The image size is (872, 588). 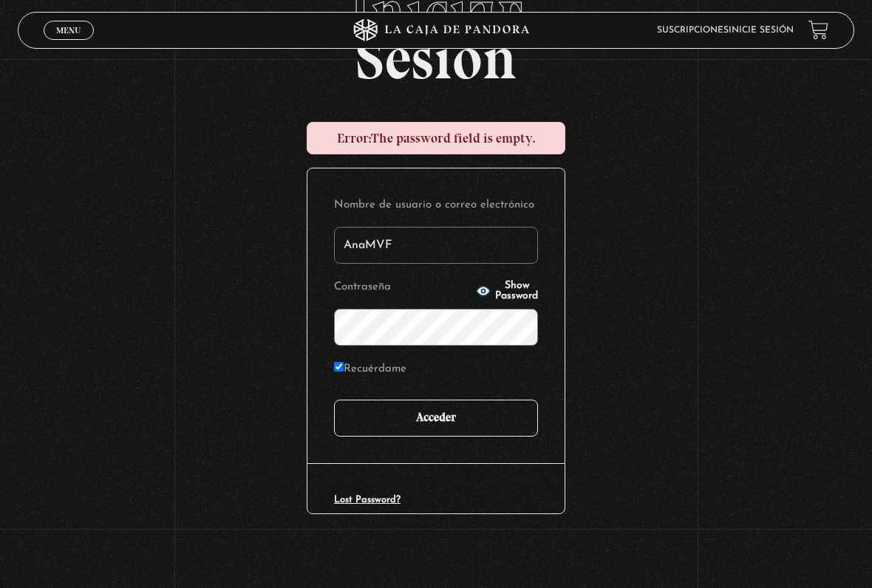 What do you see at coordinates (693, 30) in the screenshot?
I see `a: Suscripciones` at bounding box center [693, 30].